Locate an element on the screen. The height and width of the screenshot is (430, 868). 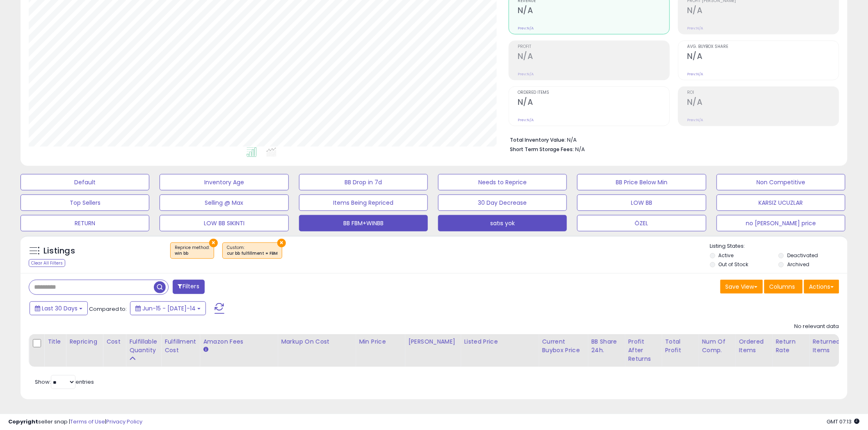
label: Active is located at coordinates (726, 255).